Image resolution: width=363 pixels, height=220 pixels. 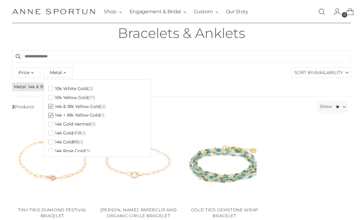 What do you see at coordinates (88, 151) in the screenshot?
I see `span: (5)` at bounding box center [88, 151].